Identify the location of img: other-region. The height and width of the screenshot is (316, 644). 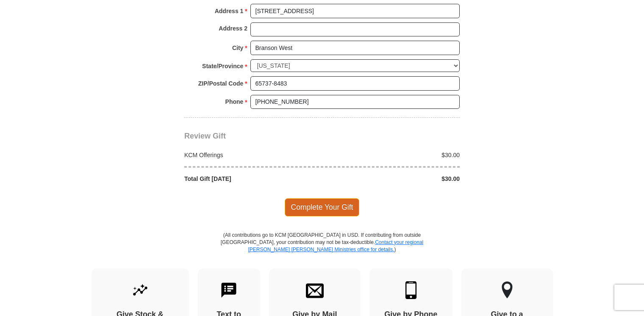
(507, 290).